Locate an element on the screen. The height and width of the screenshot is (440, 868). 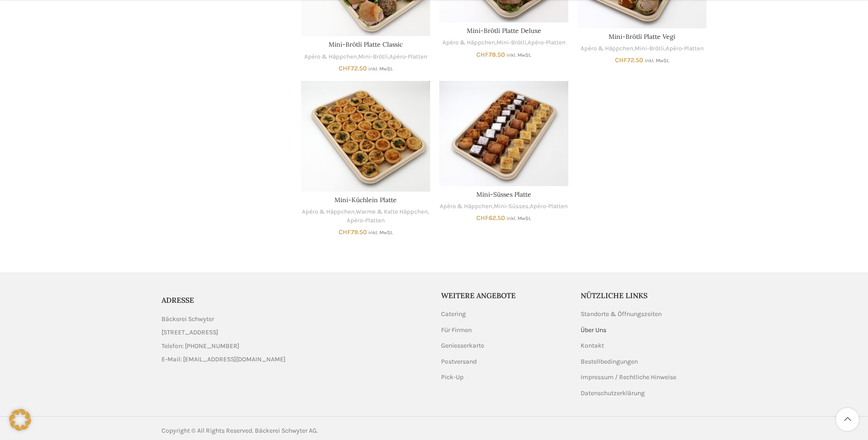
h5: Weitere Angebote is located at coordinates (504, 296).